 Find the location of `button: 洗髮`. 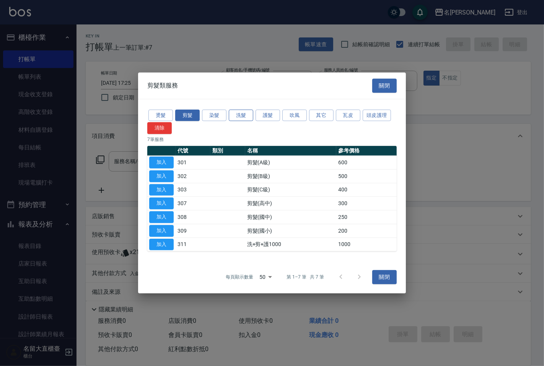

button: 洗髮 is located at coordinates (241, 115).